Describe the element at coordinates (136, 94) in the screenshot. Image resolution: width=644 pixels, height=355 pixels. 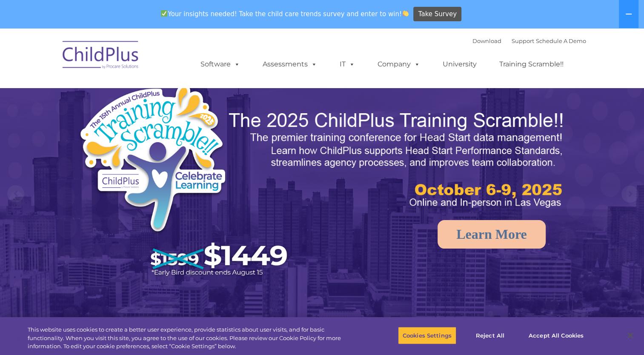
I see `span: Phone number` at that location.